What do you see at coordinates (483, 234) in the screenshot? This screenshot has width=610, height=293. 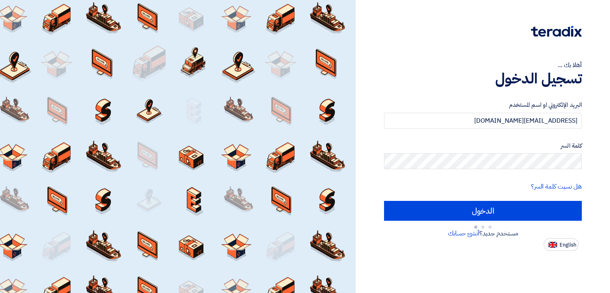 I see `div: مستخدم جديد؟` at bounding box center [483, 234].